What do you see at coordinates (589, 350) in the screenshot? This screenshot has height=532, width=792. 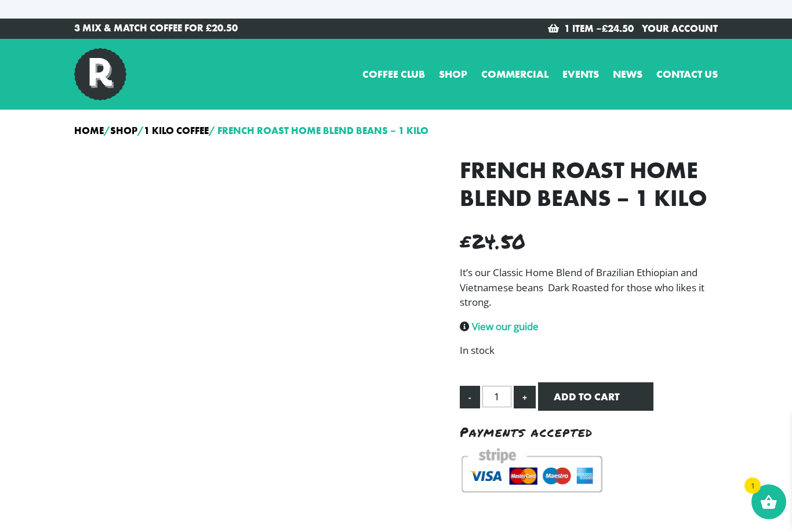 I see `p: In stock` at bounding box center [589, 350].